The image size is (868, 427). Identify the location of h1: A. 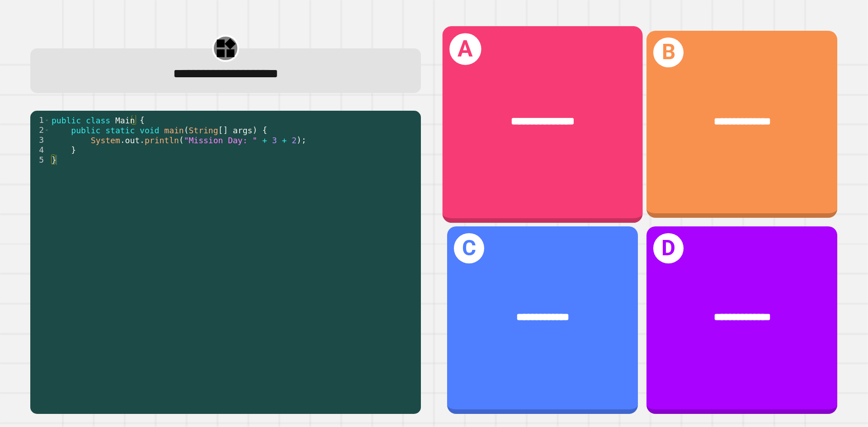
(465, 49).